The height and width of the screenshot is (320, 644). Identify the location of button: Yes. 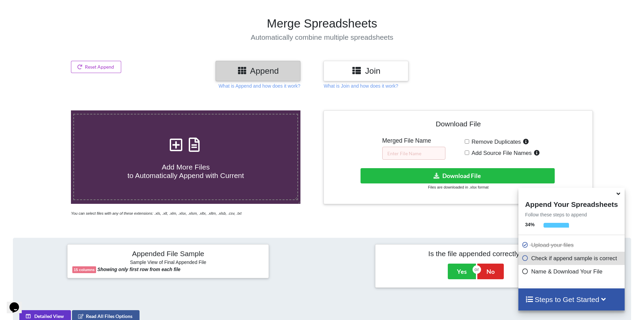
(462, 272).